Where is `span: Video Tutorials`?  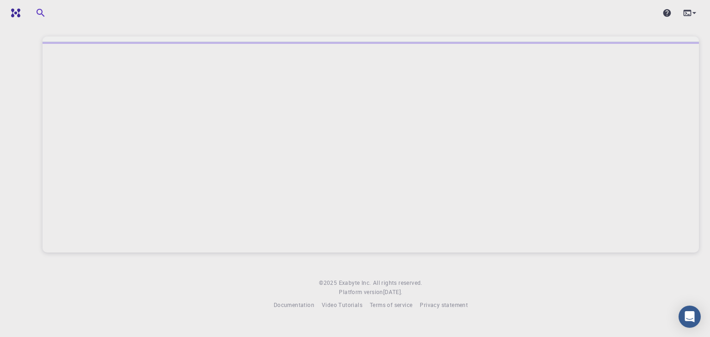 span: Video Tutorials is located at coordinates (342, 305).